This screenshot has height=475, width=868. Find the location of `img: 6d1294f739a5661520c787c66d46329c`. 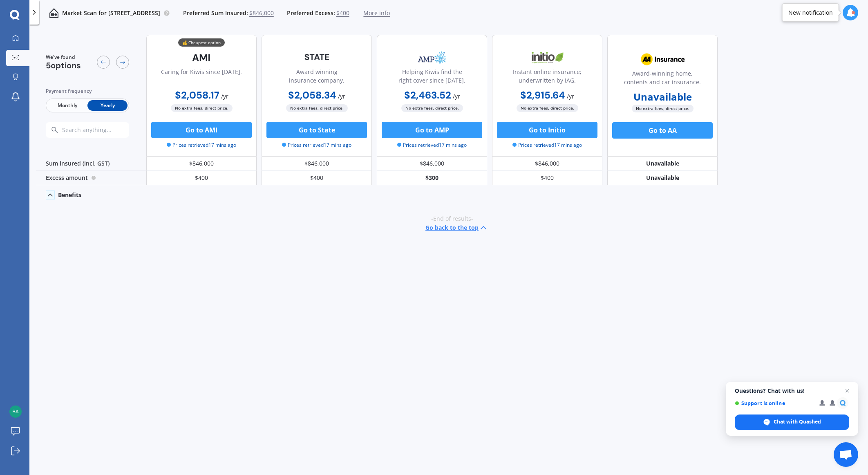

img: 6d1294f739a5661520c787c66d46329c is located at coordinates (15, 412).